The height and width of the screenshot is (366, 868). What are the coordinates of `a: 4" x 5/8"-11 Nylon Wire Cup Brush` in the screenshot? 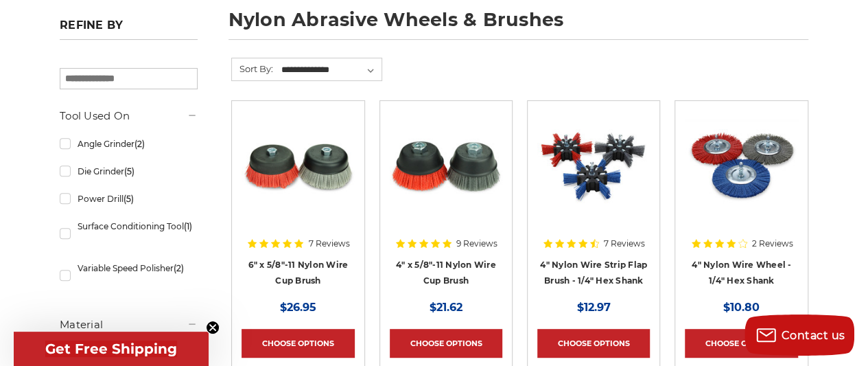 It's located at (446, 272).